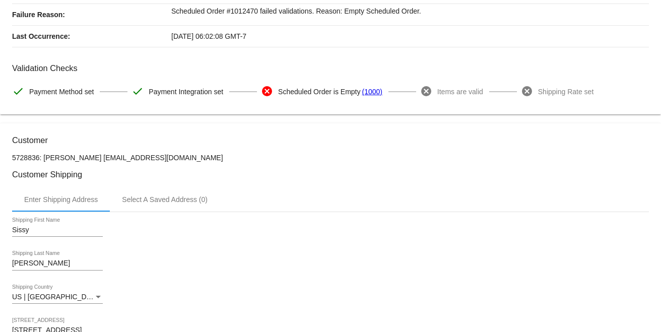 The image size is (661, 332). What do you see at coordinates (460, 92) in the screenshot?
I see `span: Items are valid` at bounding box center [460, 92].